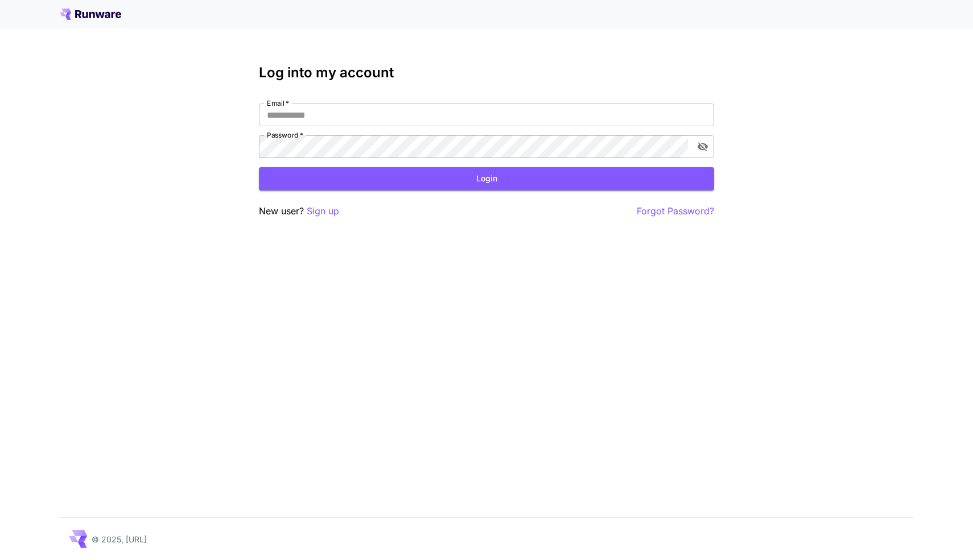  I want to click on h3: Log into my account, so click(486, 73).